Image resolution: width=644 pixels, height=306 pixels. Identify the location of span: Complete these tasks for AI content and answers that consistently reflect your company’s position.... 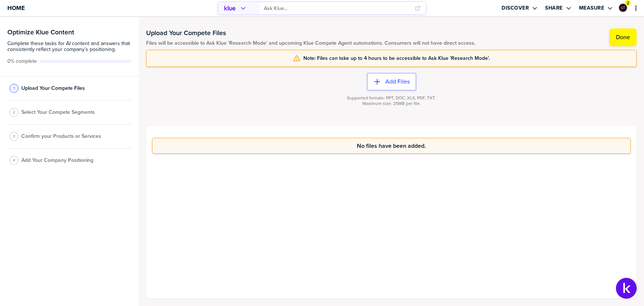
(69, 47).